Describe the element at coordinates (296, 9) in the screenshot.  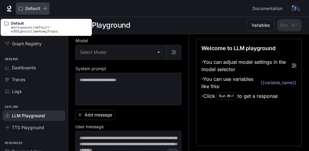
I see `img: User avatar` at that location.